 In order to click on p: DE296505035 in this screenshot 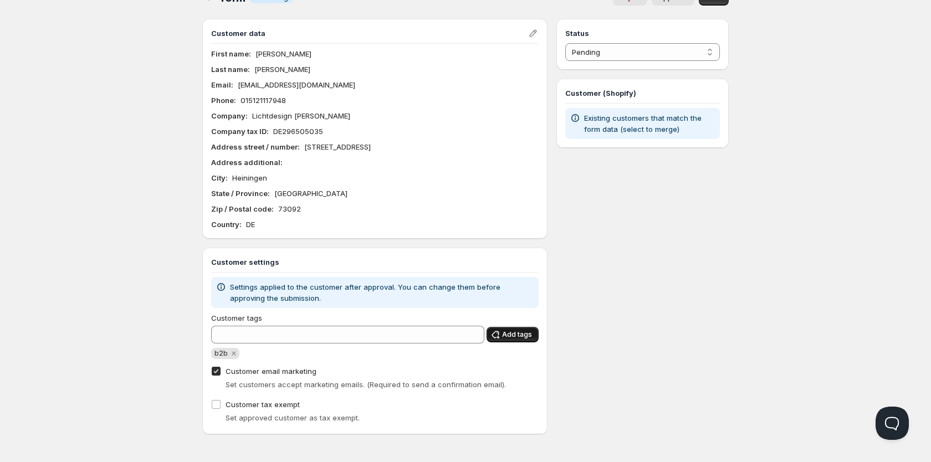, I will do `click(298, 131)`.